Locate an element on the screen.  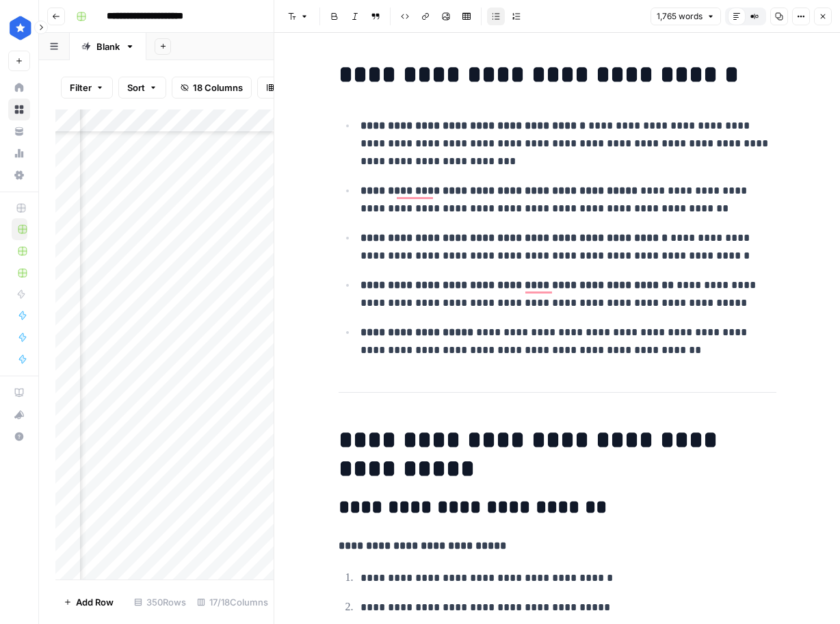
button: Filter is located at coordinates (87, 87).